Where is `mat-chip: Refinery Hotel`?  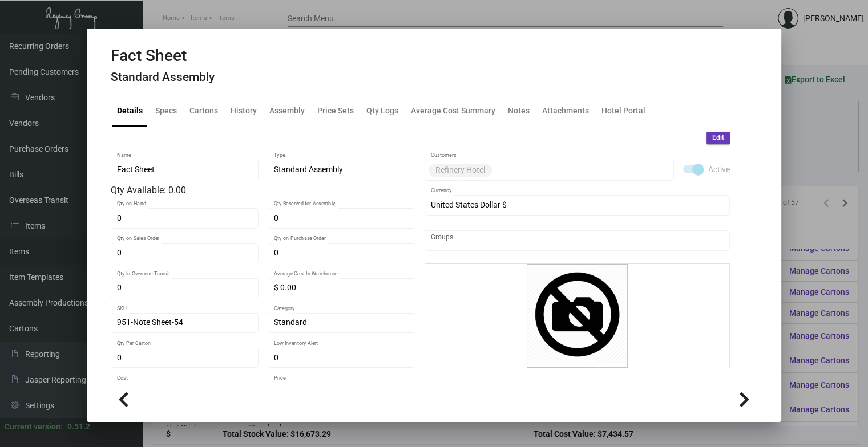 mat-chip: Refinery Hotel is located at coordinates (460, 170).